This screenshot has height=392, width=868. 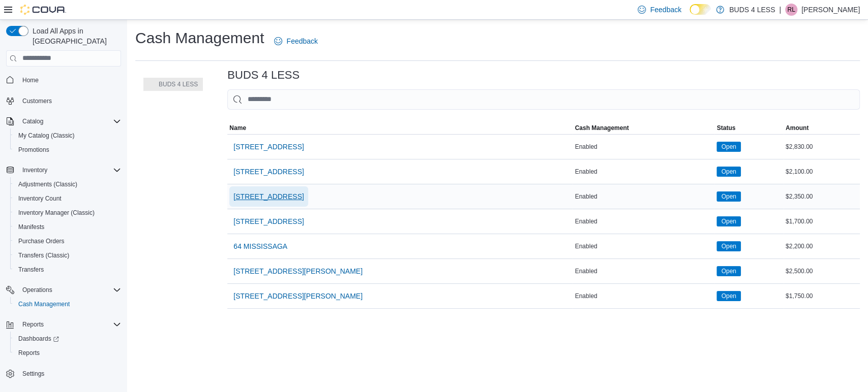 I want to click on div: $2,100.00, so click(x=823, y=172).